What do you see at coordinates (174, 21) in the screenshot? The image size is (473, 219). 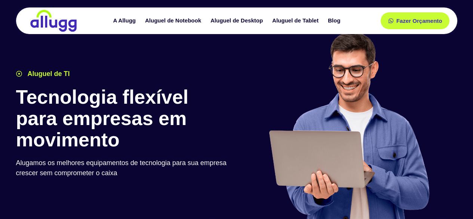 I see `a: Aluguel de Notebook` at bounding box center [174, 21].